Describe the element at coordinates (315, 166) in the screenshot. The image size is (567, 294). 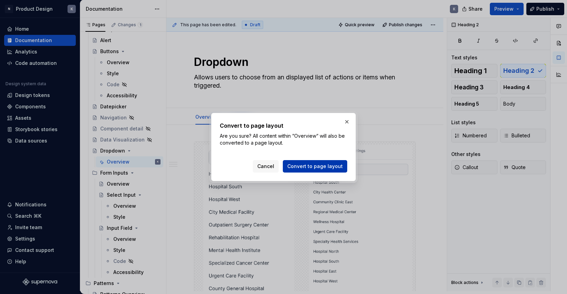
I see `button: Convert to page layout` at that location.